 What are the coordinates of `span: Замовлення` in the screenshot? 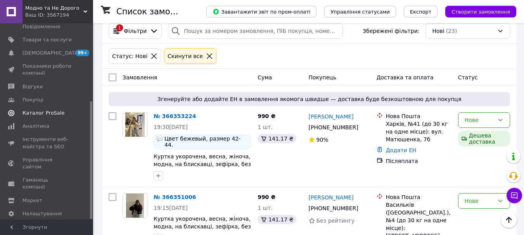 It's located at (139, 77).